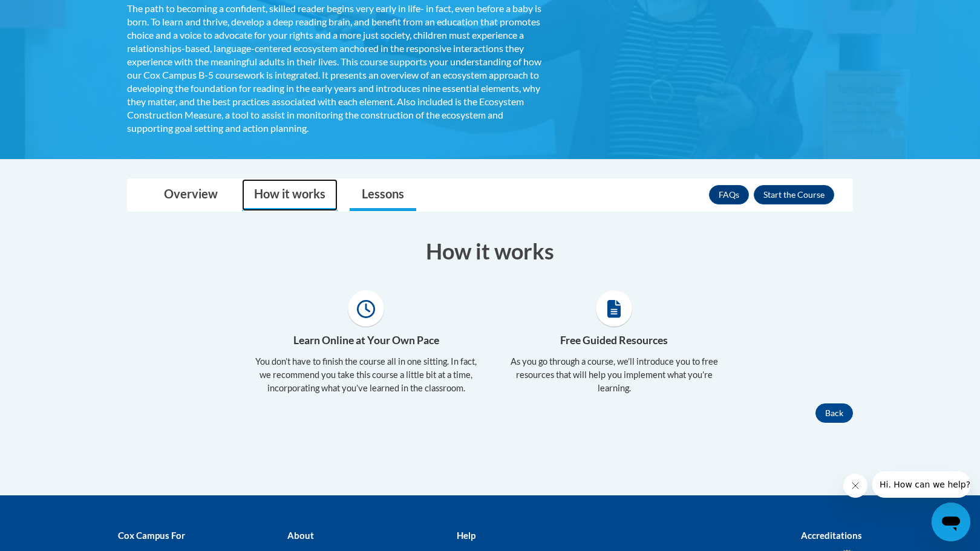 The image size is (980, 551). What do you see at coordinates (301, 535) in the screenshot?
I see `b: About` at bounding box center [301, 535].